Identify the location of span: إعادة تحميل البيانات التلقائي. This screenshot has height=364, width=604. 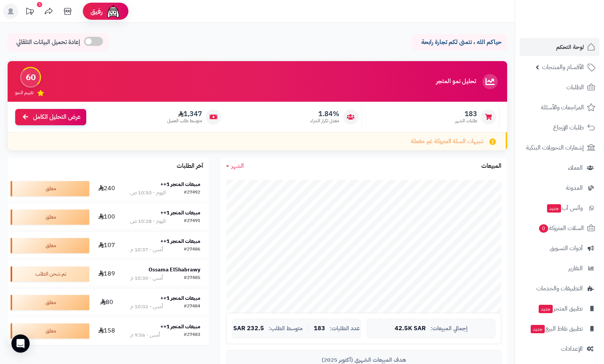
(48, 42).